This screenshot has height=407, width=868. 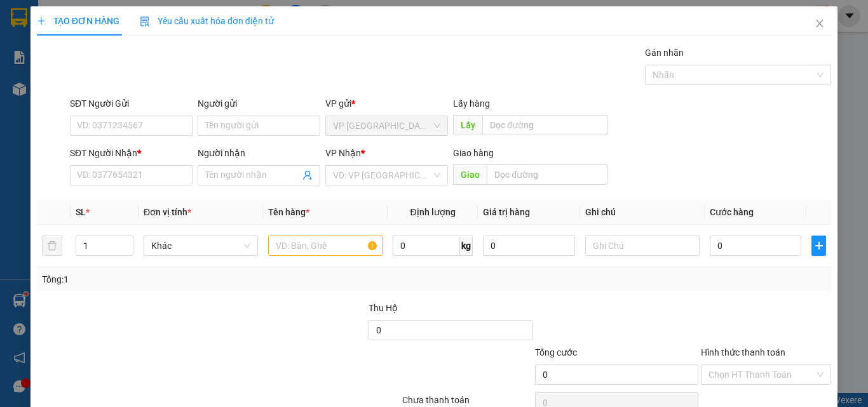 I want to click on button: delete, so click(x=52, y=246).